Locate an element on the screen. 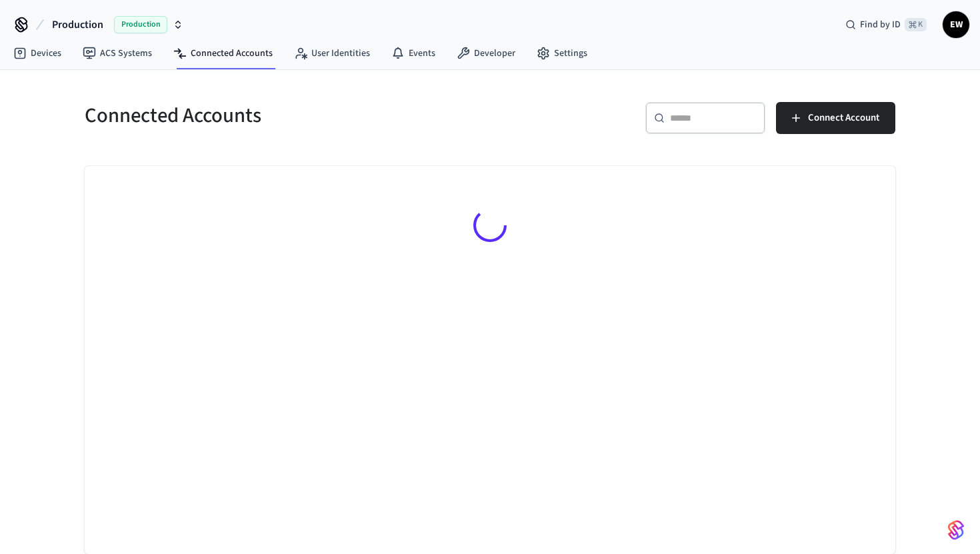  a: Developer is located at coordinates (486, 53).